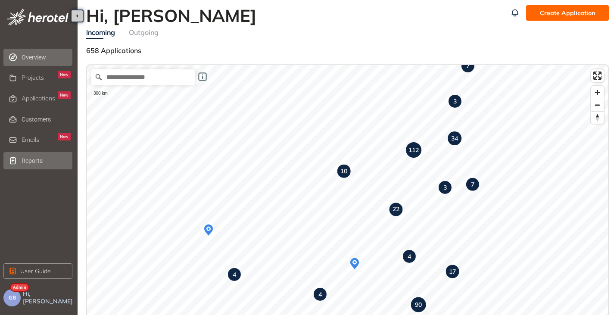  What do you see at coordinates (30, 140) in the screenshot?
I see `span: Emails` at bounding box center [30, 140].